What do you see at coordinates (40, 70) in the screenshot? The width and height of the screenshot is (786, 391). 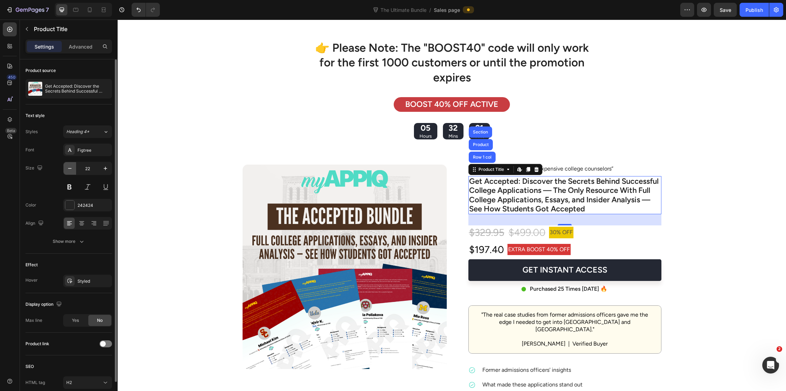 I see `div: Product source` at bounding box center [40, 70].